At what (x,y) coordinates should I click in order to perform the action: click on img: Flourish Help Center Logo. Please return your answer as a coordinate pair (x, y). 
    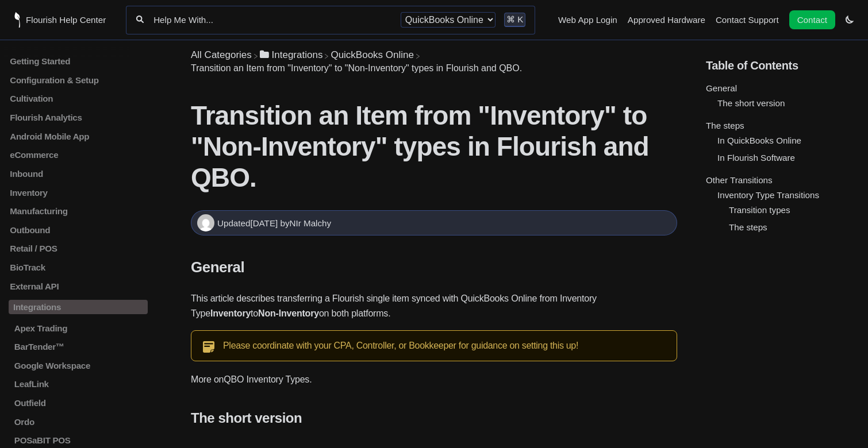
    Looking at the image, I should click on (17, 19).